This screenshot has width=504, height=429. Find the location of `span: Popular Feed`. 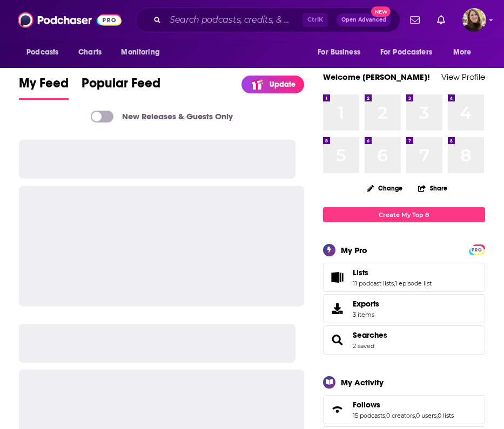

span: Popular Feed is located at coordinates (121, 86).